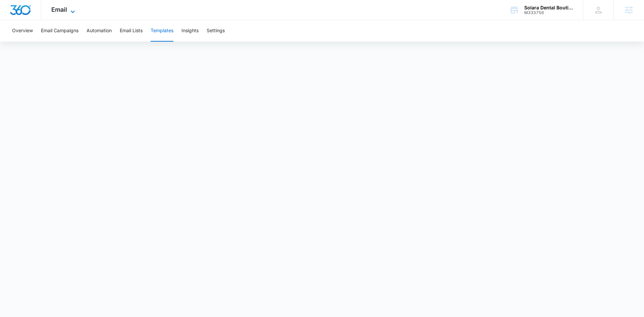  What do you see at coordinates (59, 10) in the screenshot?
I see `span: Email` at bounding box center [59, 10].